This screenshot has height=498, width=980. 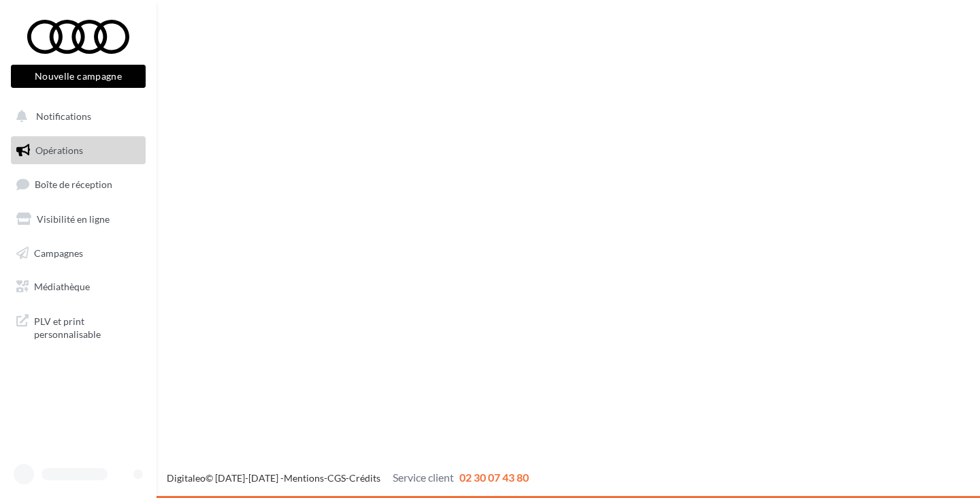 I want to click on button: Nouvelle campagne, so click(x=78, y=76).